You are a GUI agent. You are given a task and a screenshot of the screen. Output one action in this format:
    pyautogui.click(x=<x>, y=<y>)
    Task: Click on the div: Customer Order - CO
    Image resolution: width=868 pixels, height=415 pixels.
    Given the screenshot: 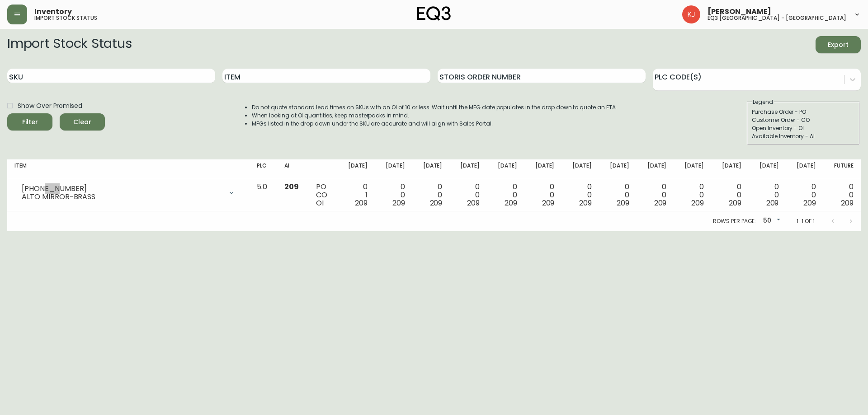 What is the action you would take?
    pyautogui.click(x=803, y=120)
    